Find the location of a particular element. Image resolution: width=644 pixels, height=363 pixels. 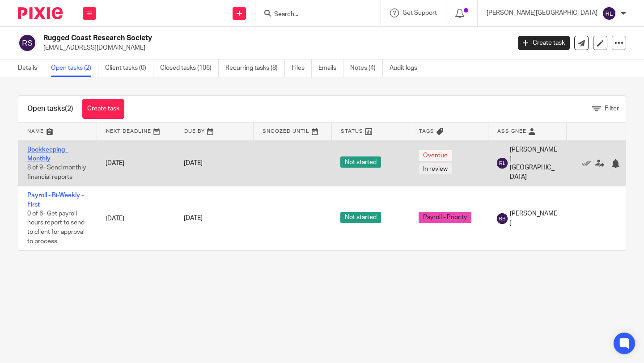

a: Mark as done is located at coordinates (589, 163).